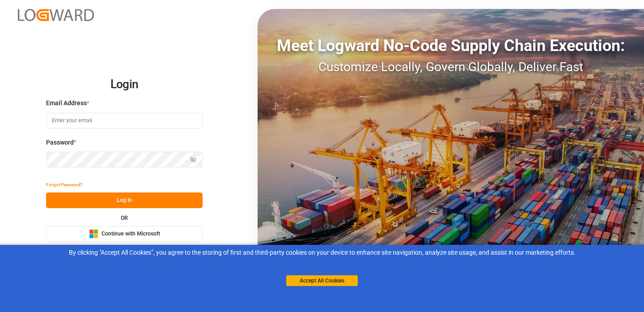 This screenshot has height=312, width=644. Describe the element at coordinates (64, 184) in the screenshot. I see `button: Forgot Password?` at that location.